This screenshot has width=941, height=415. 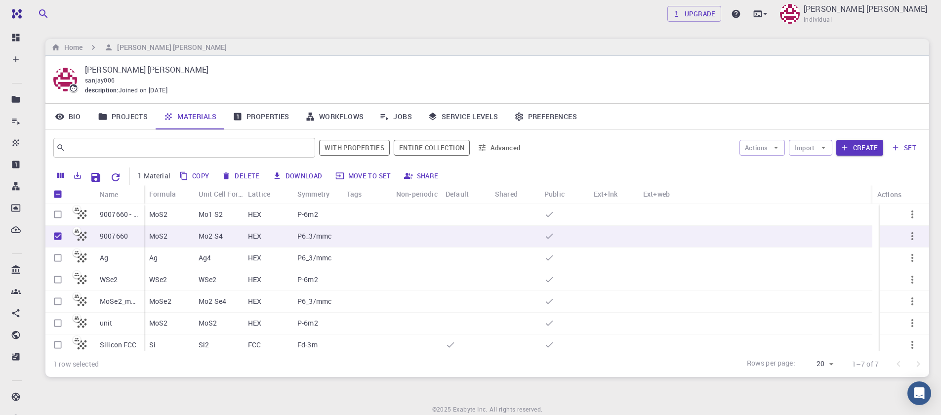 What do you see at coordinates (76, 364) in the screenshot?
I see `div: 1 row selected` at bounding box center [76, 364].